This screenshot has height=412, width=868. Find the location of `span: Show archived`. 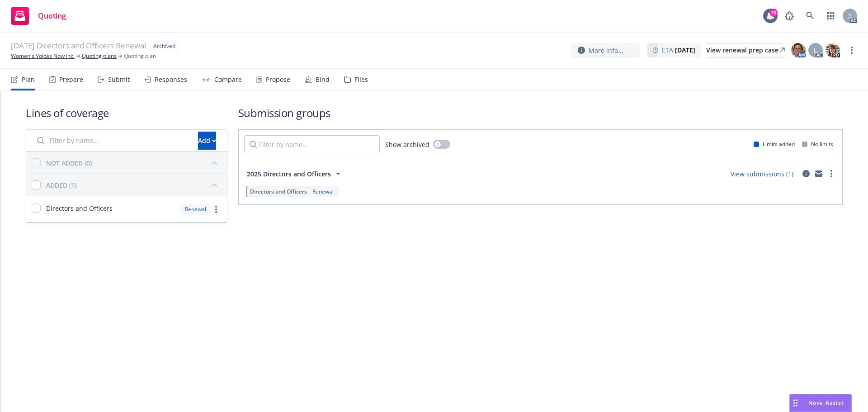

span: Show archived is located at coordinates (407, 144).